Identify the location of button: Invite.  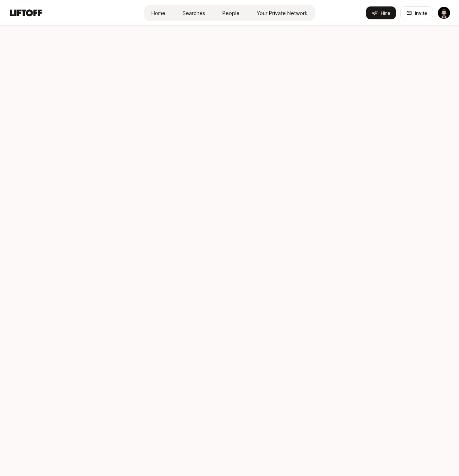
(416, 13).